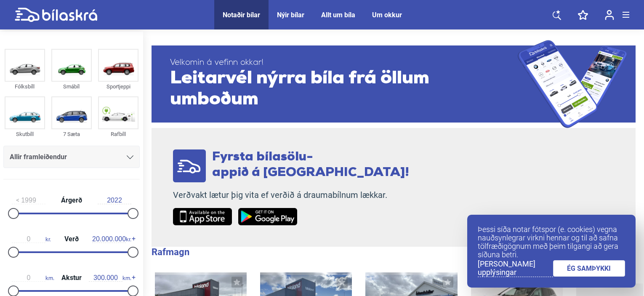 This screenshot has width=644, height=296. I want to click on div: Fólksbíll, so click(25, 87).